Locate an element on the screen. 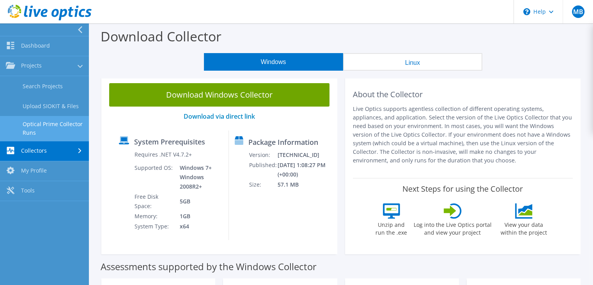 Image resolution: width=593 pixels, height=285 pixels. td: Free Disk Space: is located at coordinates (154, 201).